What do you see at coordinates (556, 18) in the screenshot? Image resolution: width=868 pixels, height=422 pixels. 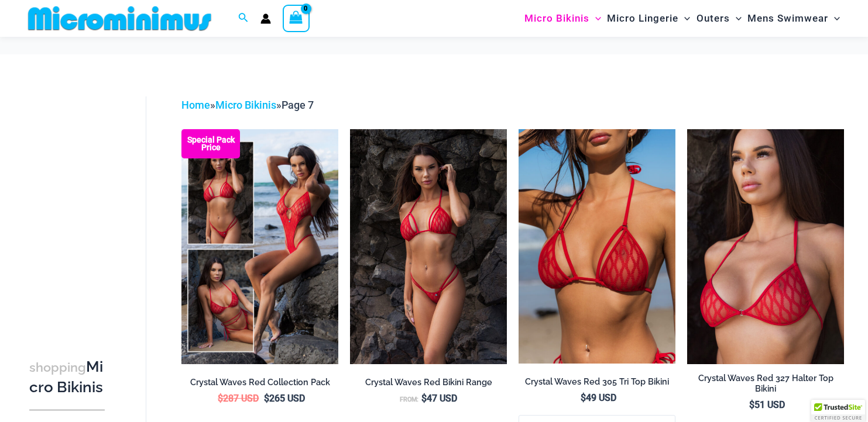 I see `span: Micro Bikinis` at bounding box center [556, 18].